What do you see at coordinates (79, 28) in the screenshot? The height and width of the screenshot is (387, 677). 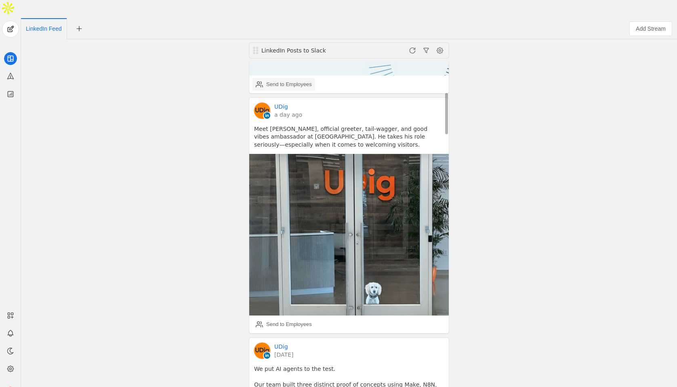 I see `app-icon-button: New Tab` at bounding box center [79, 28].